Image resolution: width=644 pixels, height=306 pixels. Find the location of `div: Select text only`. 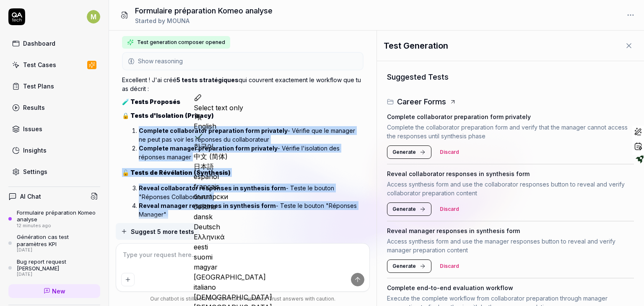

div: Select text only is located at coordinates (249, 108).